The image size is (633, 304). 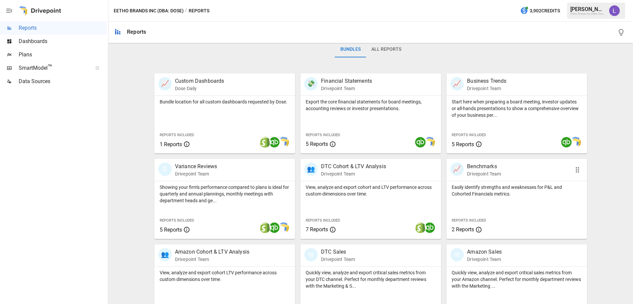 I want to click on p: Start here when preparing a board meeting, investor updates or all-hands presentations to show a ..., so click(x=516, y=108).